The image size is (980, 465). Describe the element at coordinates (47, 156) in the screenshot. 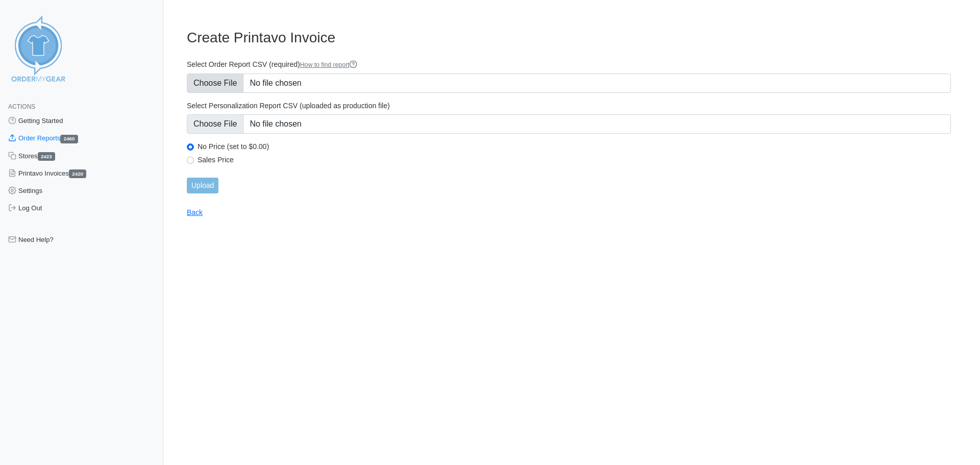

I see `span: 2423` at that location.